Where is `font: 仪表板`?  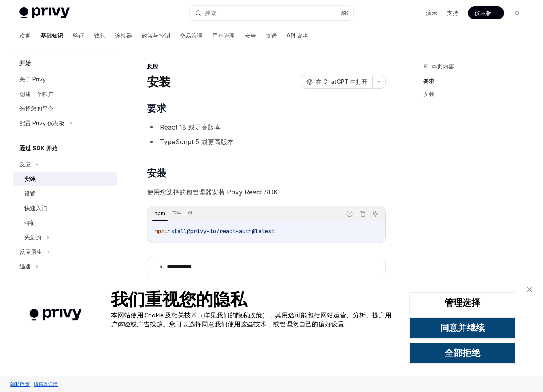
font: 仪表板 is located at coordinates (483, 13).